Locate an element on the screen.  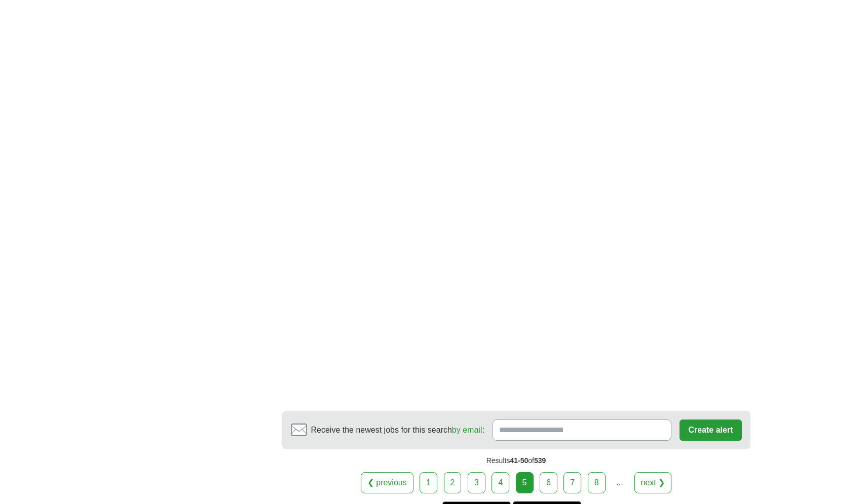
a: next ❯ is located at coordinates (653, 483).